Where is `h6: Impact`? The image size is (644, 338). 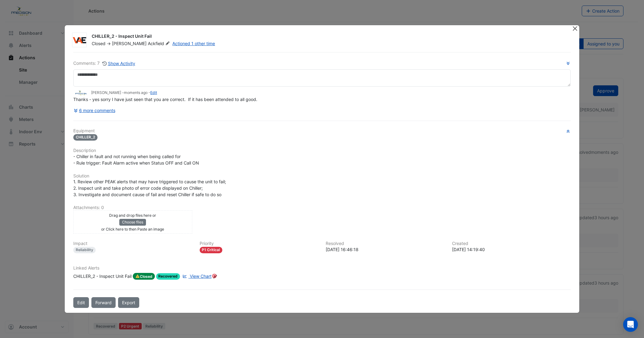
h6: Impact is located at coordinates (133, 243).